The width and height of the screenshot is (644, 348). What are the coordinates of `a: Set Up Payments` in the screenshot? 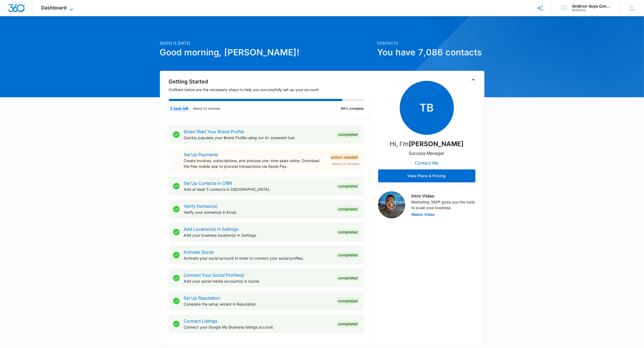 It's located at (201, 155).